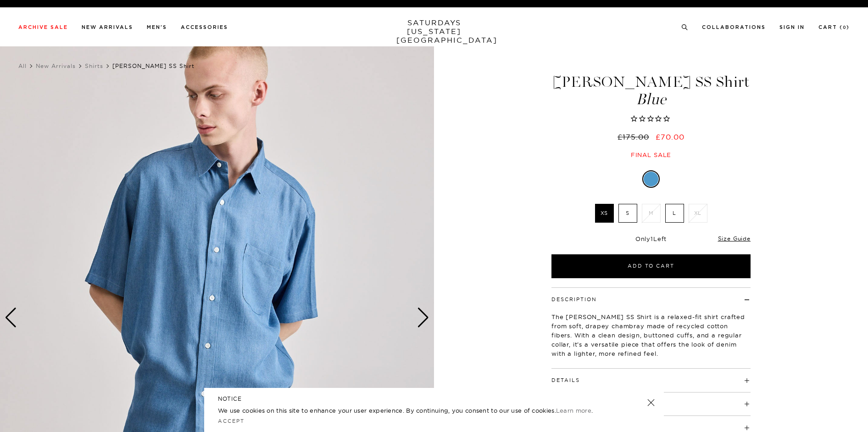  I want to click on h5: NOTICE, so click(434, 399).